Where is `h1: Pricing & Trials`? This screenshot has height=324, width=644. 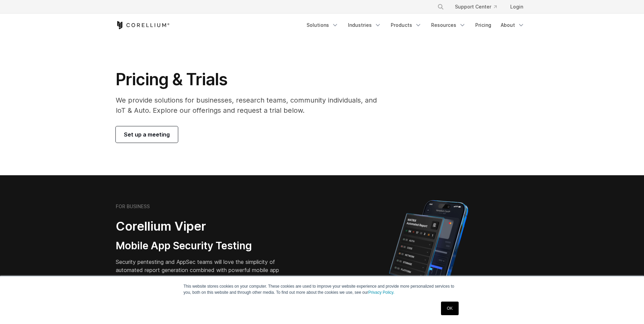 h1: Pricing & Trials is located at coordinates (251, 79).